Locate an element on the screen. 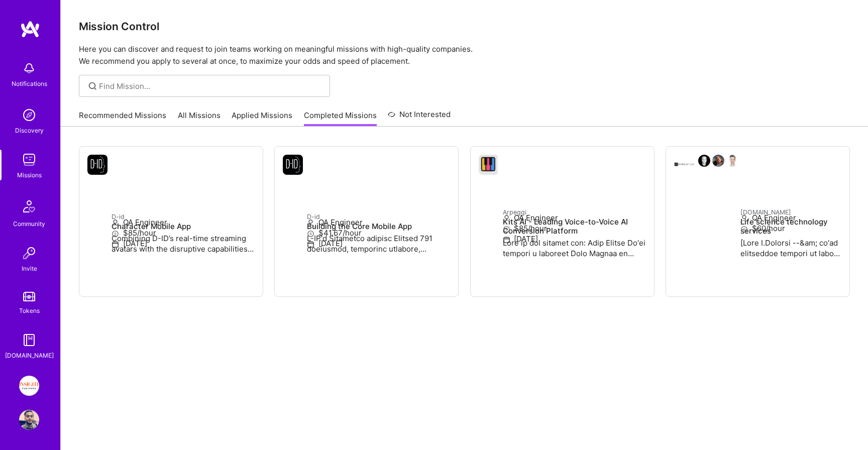 This screenshot has width=868, height=450. h3: Mission Control is located at coordinates (464, 26).